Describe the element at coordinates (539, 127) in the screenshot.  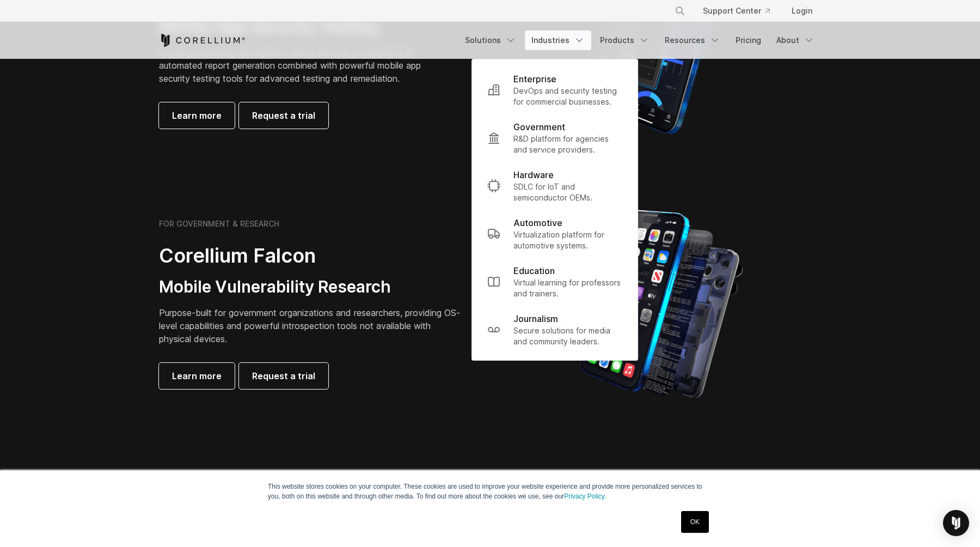
I see `p: Government` at that location.